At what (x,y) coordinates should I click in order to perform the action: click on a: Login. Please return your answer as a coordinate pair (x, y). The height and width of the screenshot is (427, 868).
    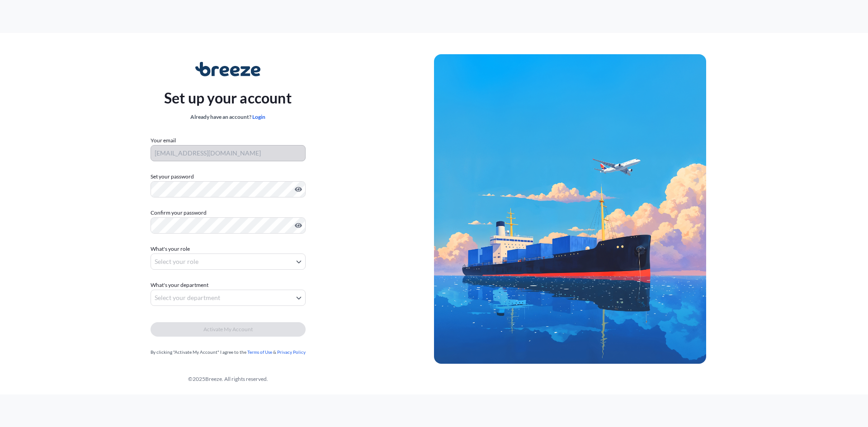
    Looking at the image, I should click on (258, 117).